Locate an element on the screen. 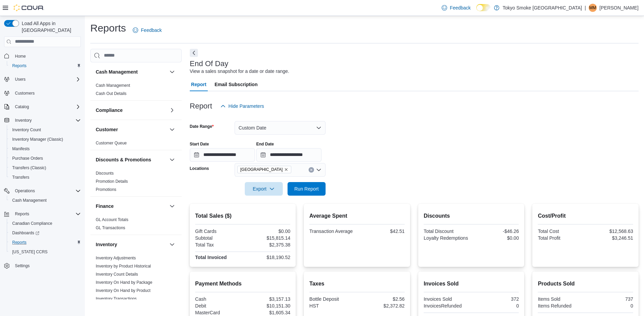 This screenshot has height=316, width=644. button: Remove Mount Pearl Commonwealth from selection in this group is located at coordinates (286, 170).